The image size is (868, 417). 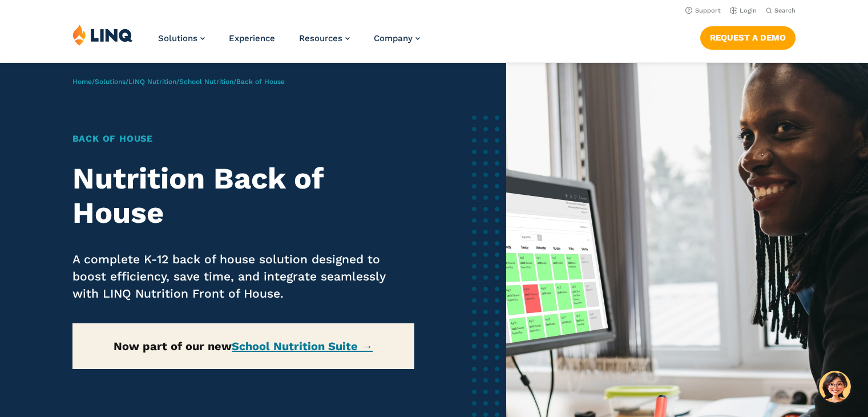 What do you see at coordinates (302, 346) in the screenshot?
I see `a: School Nutrition Suite →` at bounding box center [302, 346].